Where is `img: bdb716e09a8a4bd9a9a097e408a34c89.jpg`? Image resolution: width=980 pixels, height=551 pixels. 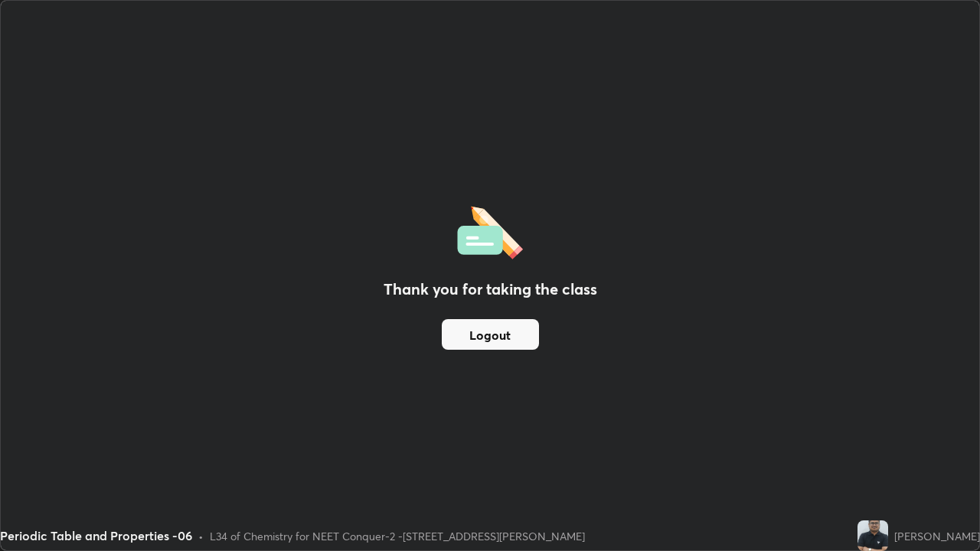 img: bdb716e09a8a4bd9a9a097e408a34c89.jpg is located at coordinates (873, 535).